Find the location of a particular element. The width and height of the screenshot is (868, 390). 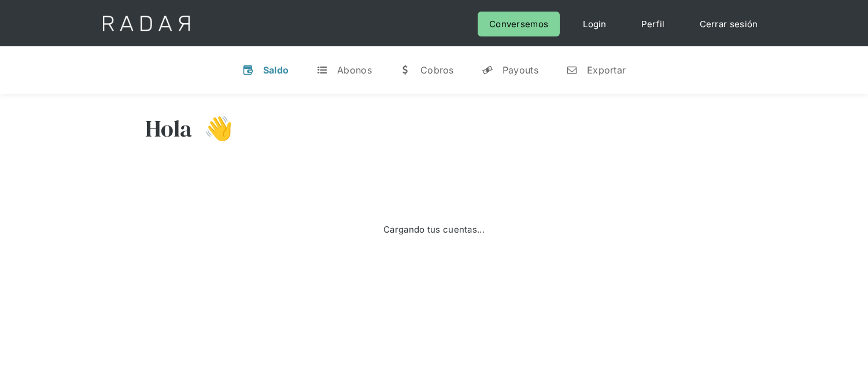

div: t is located at coordinates (322, 70).